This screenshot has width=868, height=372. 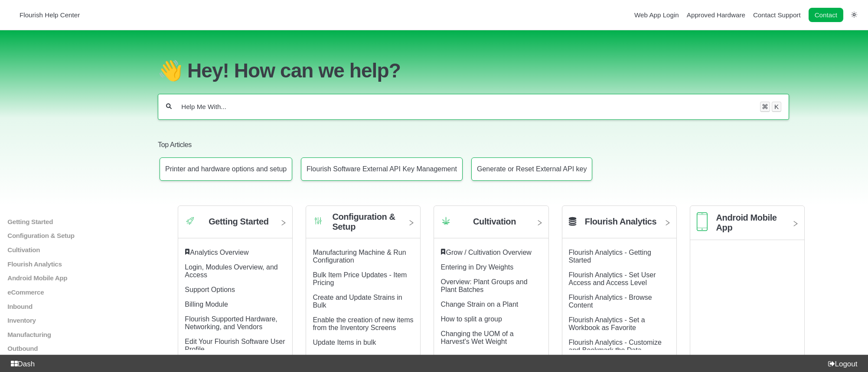 I want to click on p: Android Mobile App, so click(x=78, y=278).